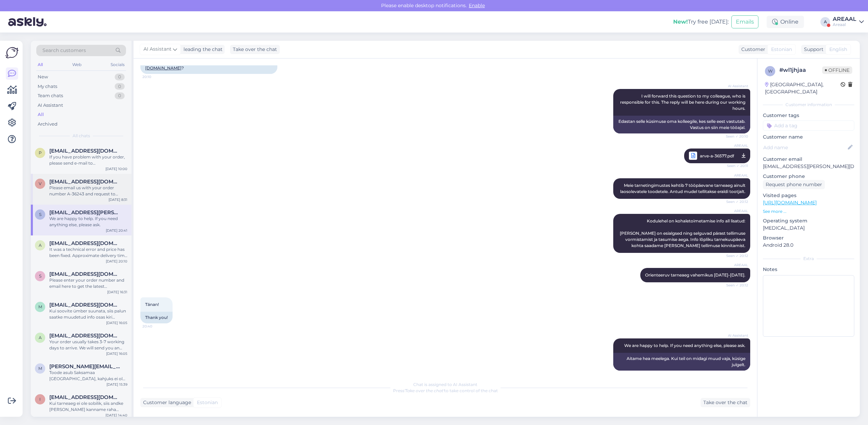  Describe the element at coordinates (800, 70) in the screenshot. I see `div: # wl1jhjaa` at that location.